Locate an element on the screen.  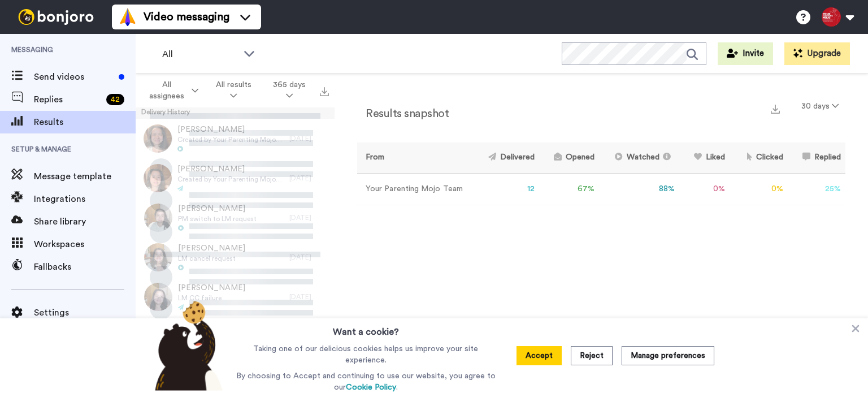
button: Export a summary of each team member’s results that match this filter now. is located at coordinates (775, 108).